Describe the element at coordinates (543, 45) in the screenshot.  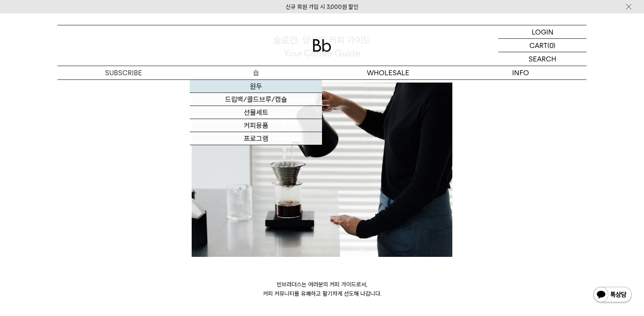
I see `a: CART (0)` at that location.